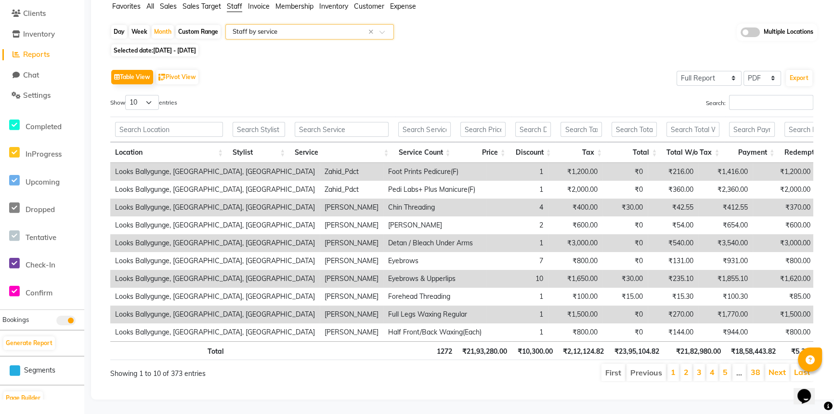 The image size is (834, 414). I want to click on span: Staff, so click(235, 6).